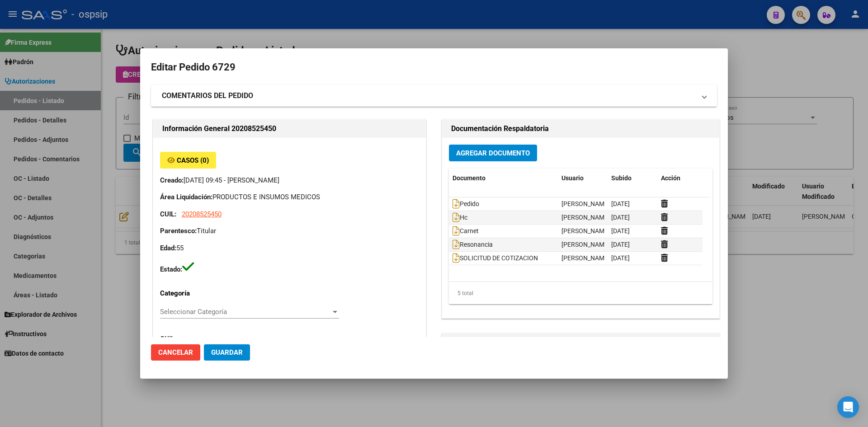 This screenshot has height=427, width=868. Describe the element at coordinates (581, 293) in the screenshot. I see `div: 5 total` at that location.